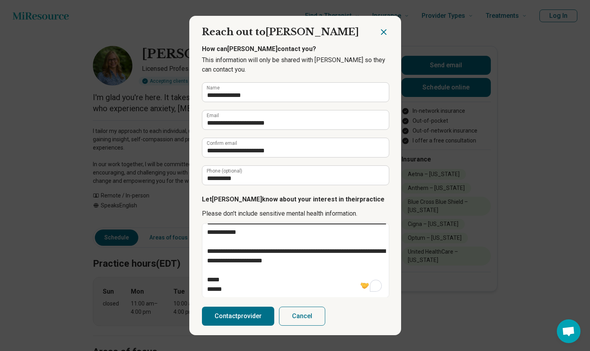  What do you see at coordinates (296, 260) in the screenshot?
I see `textarea: To enrich screen reader interactions, please activate Accessibility in Grammarly extension settings` at bounding box center [296, 260].